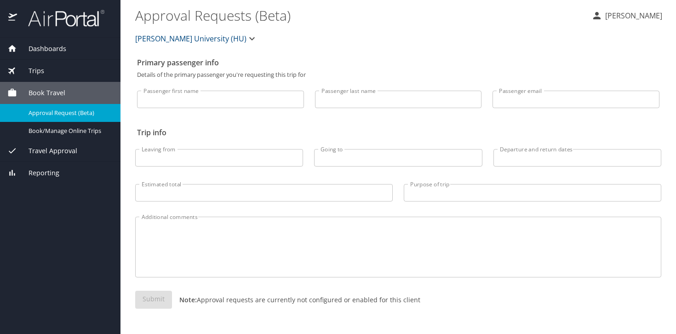 The image size is (676, 334). Describe the element at coordinates (13, 18) in the screenshot. I see `img: icon-airportal.png` at that location.